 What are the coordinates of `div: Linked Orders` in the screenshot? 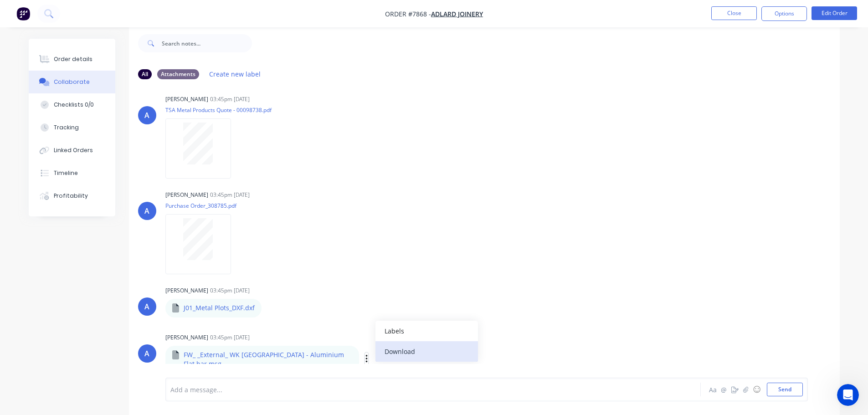 It's located at (73, 150).